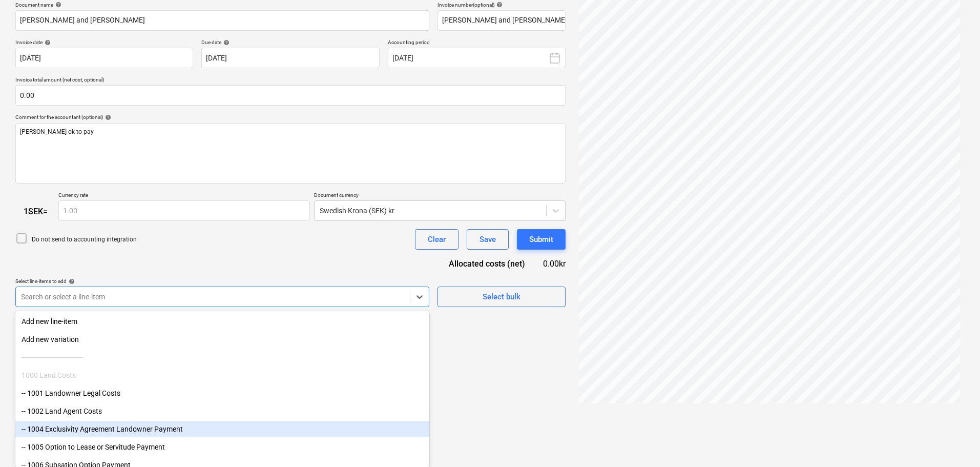 This screenshot has width=980, height=467. What do you see at coordinates (502, 20) in the screenshot?
I see `input: Invoice number` at bounding box center [502, 20].